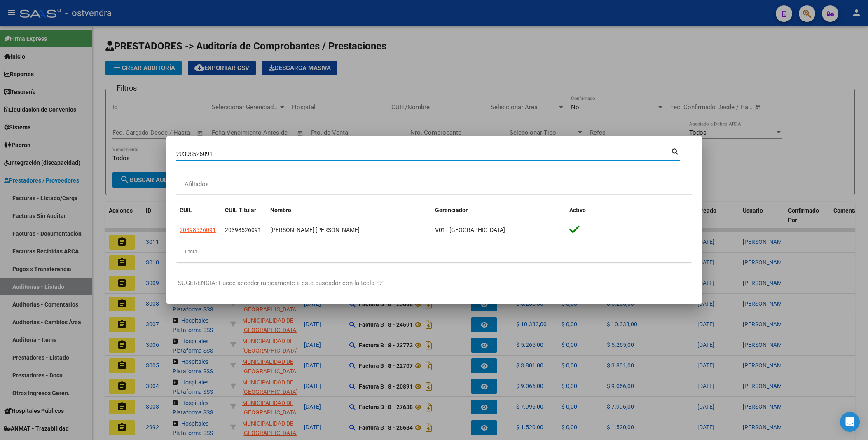 The height and width of the screenshot is (440, 868). I want to click on p: -SUGERENCIA: Puede acceder rapidamente a este buscador con la tecla F2-, so click(434, 283).